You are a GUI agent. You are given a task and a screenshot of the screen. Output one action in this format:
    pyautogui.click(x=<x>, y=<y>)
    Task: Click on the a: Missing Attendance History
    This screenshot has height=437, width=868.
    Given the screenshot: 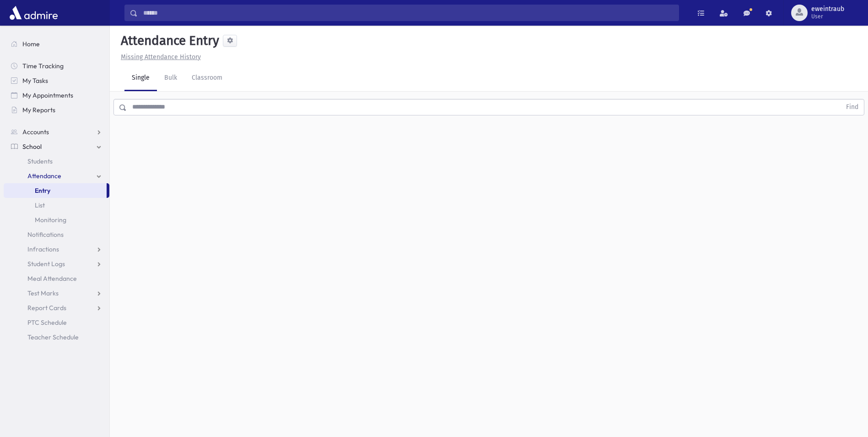 What is the action you would take?
    pyautogui.click(x=159, y=57)
    